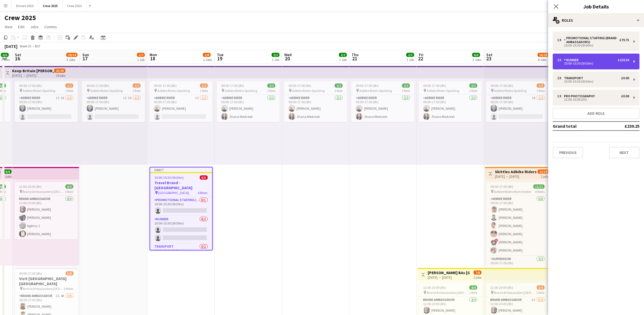 The height and width of the screenshot is (315, 644). What do you see at coordinates (625, 96) in the screenshot?
I see `div: £0.00` at bounding box center [625, 96].